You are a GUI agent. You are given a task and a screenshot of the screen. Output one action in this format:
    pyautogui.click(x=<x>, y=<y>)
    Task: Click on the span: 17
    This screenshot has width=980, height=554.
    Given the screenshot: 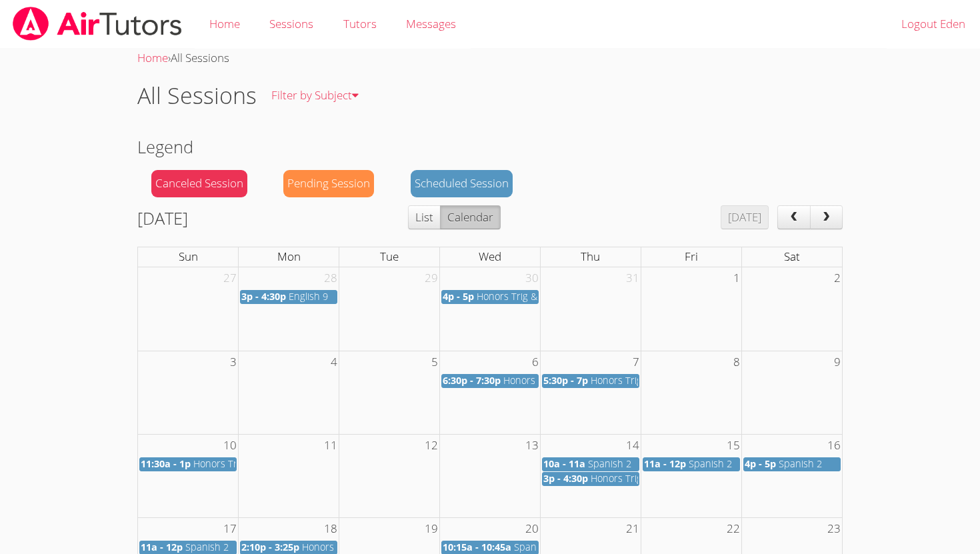 What is the action you would take?
    pyautogui.click(x=230, y=529)
    